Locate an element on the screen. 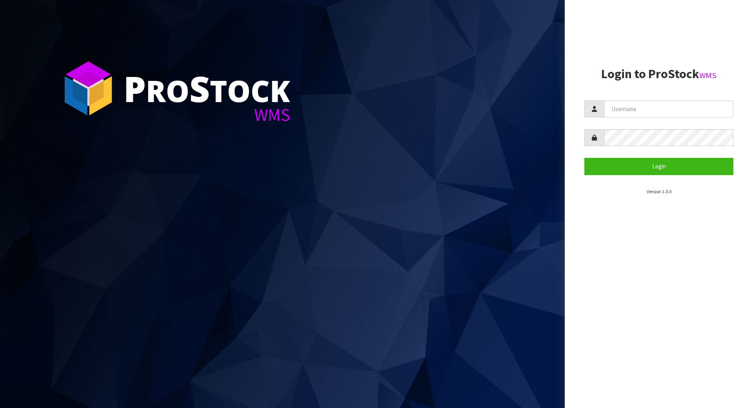 The image size is (753, 408). span: S is located at coordinates (200, 88).